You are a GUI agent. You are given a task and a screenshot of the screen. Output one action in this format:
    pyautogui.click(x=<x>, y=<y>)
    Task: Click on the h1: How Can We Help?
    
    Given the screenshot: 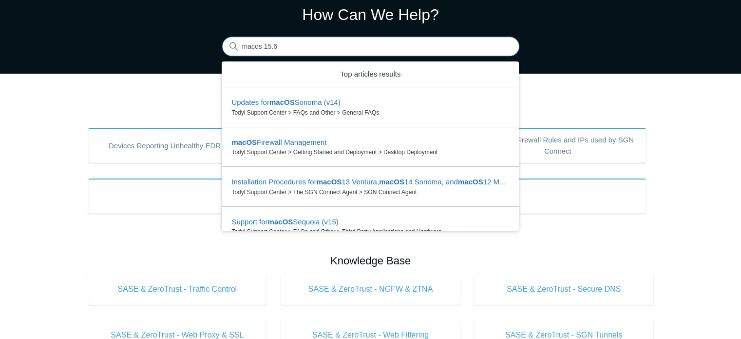 What is the action you would take?
    pyautogui.click(x=371, y=15)
    